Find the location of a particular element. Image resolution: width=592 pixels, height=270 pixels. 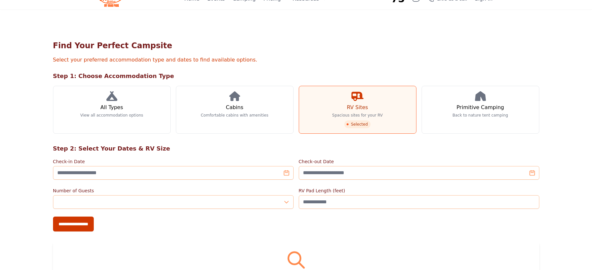

p: View all accommodation options is located at coordinates (112, 115).